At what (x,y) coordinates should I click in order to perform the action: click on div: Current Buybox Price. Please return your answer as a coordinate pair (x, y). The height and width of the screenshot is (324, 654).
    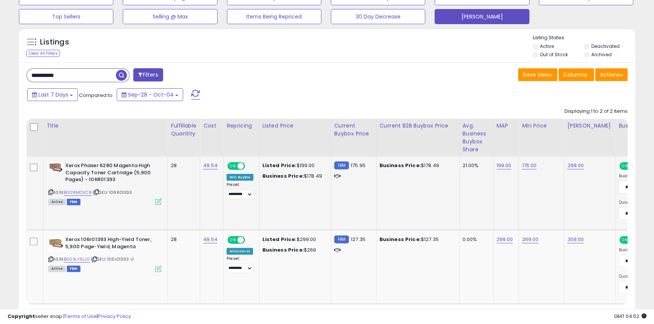
    Looking at the image, I should click on (353, 130).